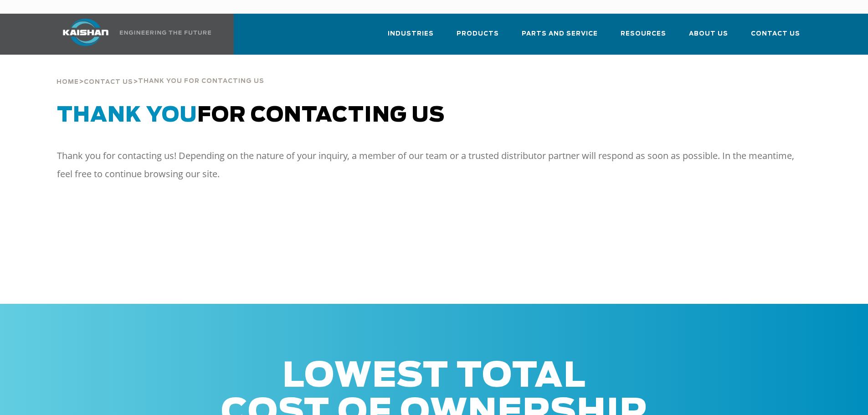 This screenshot has height=415, width=868. I want to click on span: Parts and Service, so click(559, 34).